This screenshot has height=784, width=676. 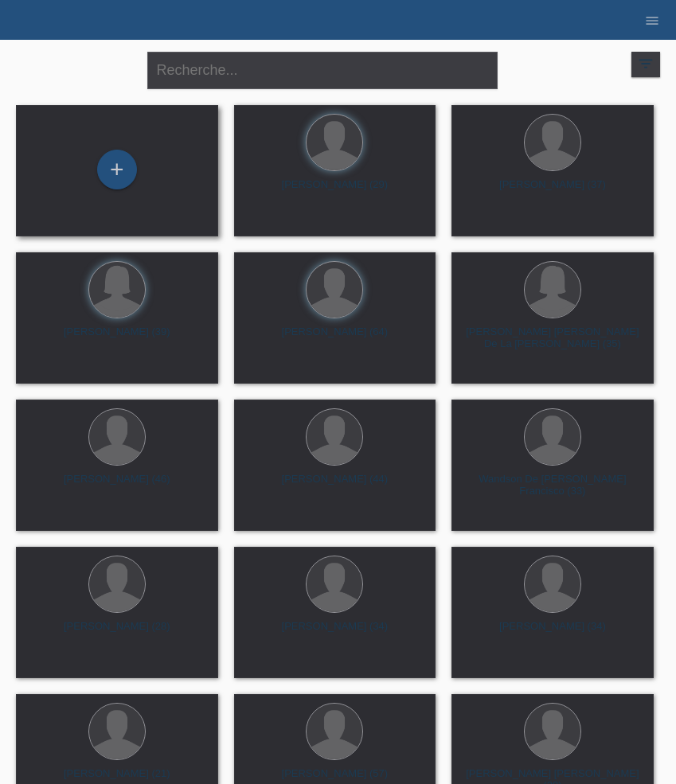 I want to click on a: menu, so click(x=652, y=20).